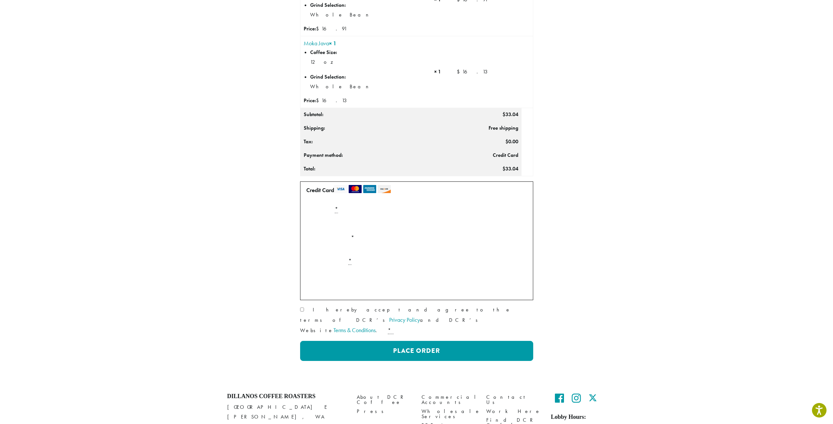 The width and height of the screenshot is (833, 424). Describe the element at coordinates (323, 52) in the screenshot. I see `strong: Coffee Size:` at that location.